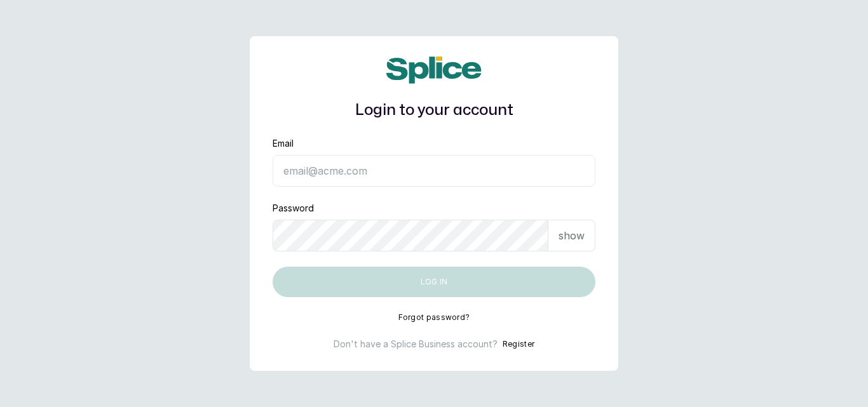 The image size is (868, 407). I want to click on label: Password, so click(293, 209).